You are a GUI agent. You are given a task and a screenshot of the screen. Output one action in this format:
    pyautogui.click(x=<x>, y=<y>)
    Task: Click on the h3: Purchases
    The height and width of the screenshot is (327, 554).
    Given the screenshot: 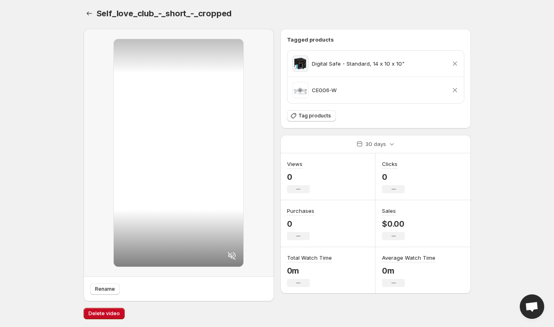 What is the action you would take?
    pyautogui.click(x=301, y=211)
    